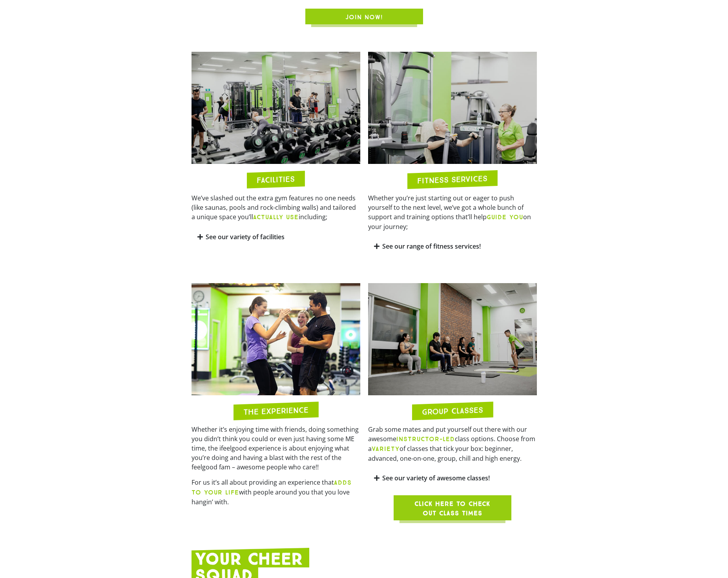 The height and width of the screenshot is (578, 728). What do you see at coordinates (504, 217) in the screenshot?
I see `b: GUIDE YOU` at bounding box center [504, 217].